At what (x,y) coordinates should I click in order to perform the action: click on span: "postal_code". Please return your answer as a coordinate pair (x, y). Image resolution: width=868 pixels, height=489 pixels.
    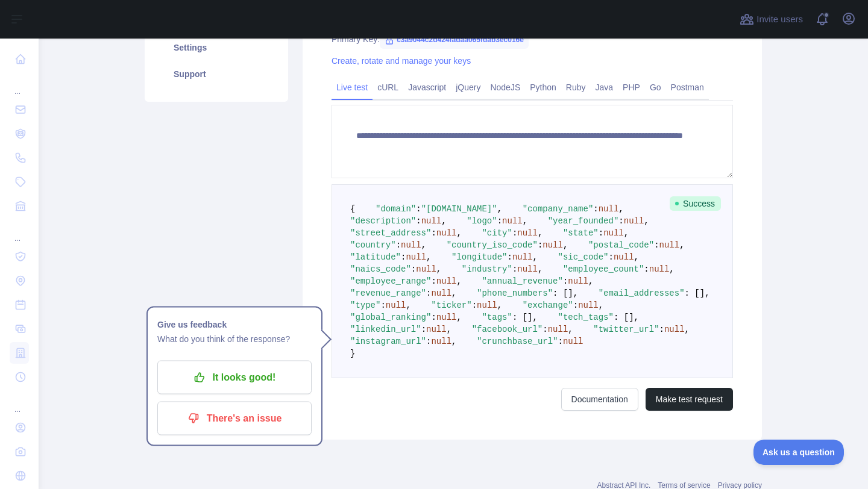
    Looking at the image, I should click on (621, 245).